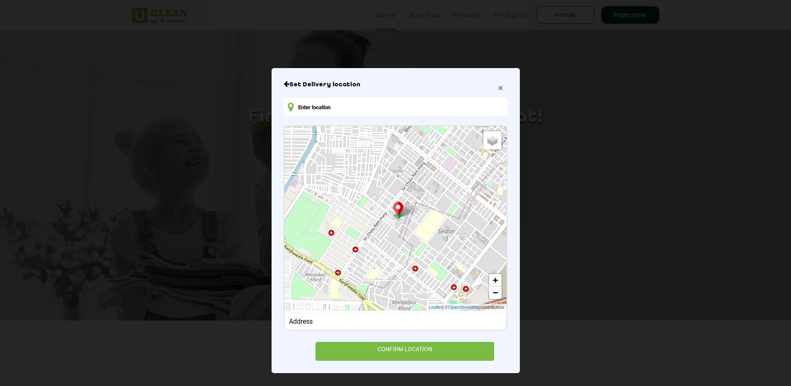 The image size is (791, 386). I want to click on input: Enter location, so click(395, 107).